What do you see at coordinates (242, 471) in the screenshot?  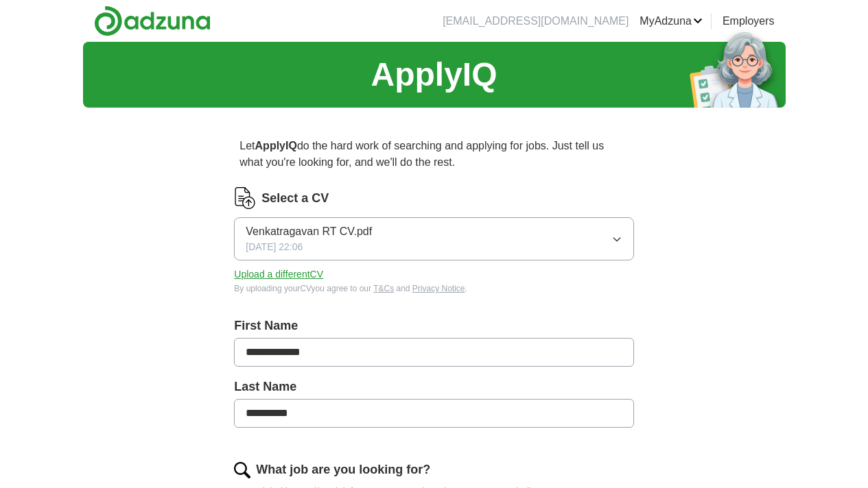 I see `img: search.png` at bounding box center [242, 471].